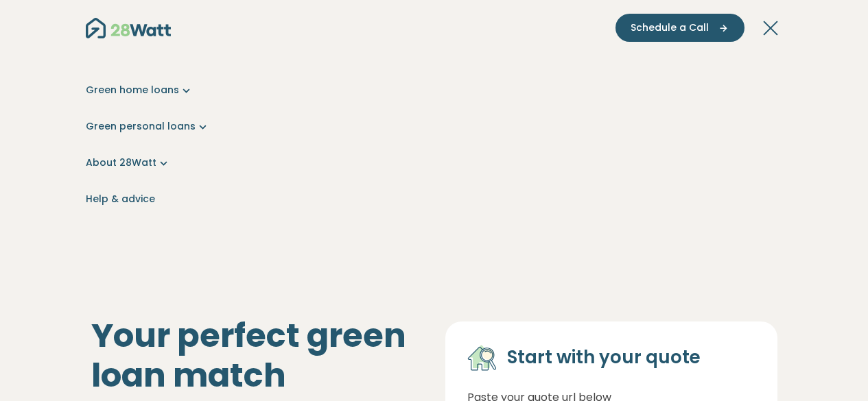 This screenshot has height=401, width=868. I want to click on span: Schedule a Call, so click(669, 28).